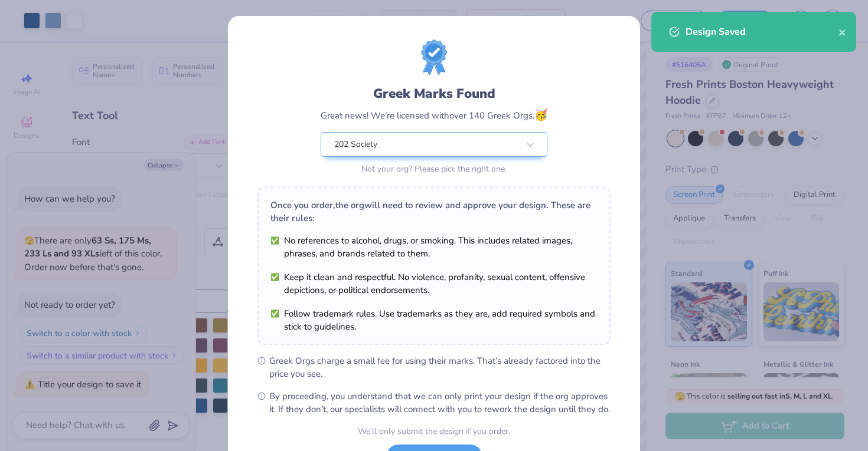  I want to click on div: We’ll only submit the design if you order., so click(434, 432).